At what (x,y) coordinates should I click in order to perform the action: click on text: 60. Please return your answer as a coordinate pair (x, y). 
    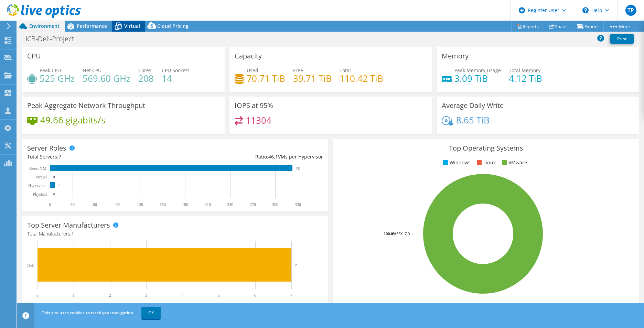
    Looking at the image, I should click on (95, 204).